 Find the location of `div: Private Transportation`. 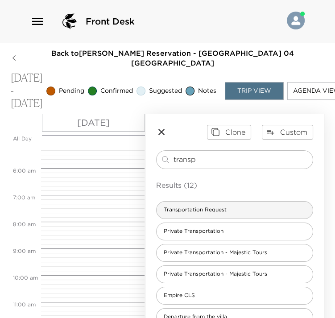

div: Private Transportation is located at coordinates (235, 232).